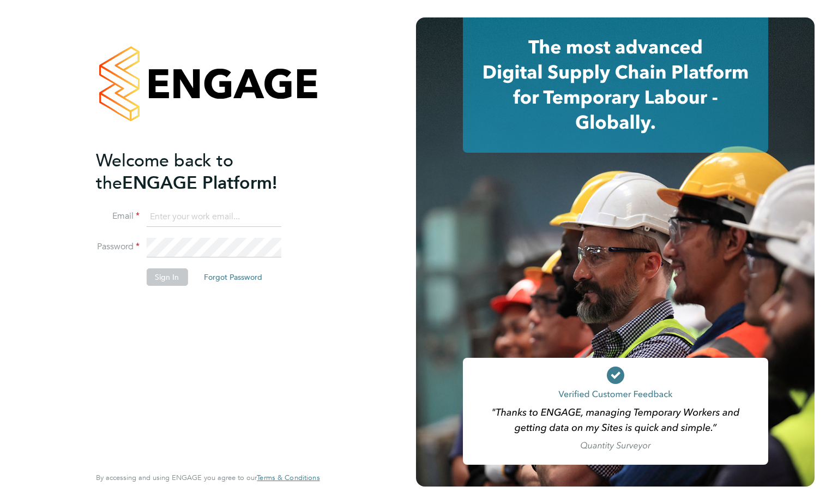 The width and height of the screenshot is (832, 504). What do you see at coordinates (233, 277) in the screenshot?
I see `button: Forgot Password` at bounding box center [233, 277].